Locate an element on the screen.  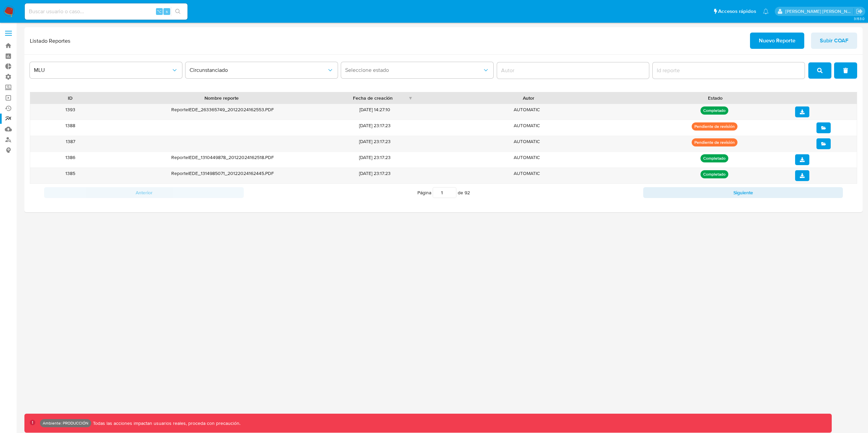
p: Ambiente: PRODUCCIÓN is located at coordinates (65, 423).